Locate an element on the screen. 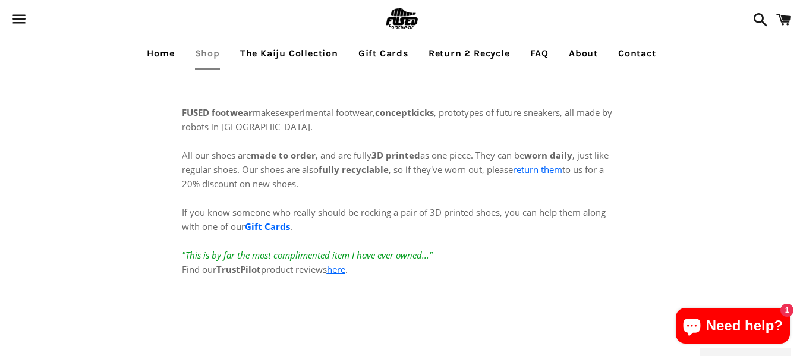 This screenshot has width=803, height=356. strong: fully recyclable is located at coordinates (353, 169).